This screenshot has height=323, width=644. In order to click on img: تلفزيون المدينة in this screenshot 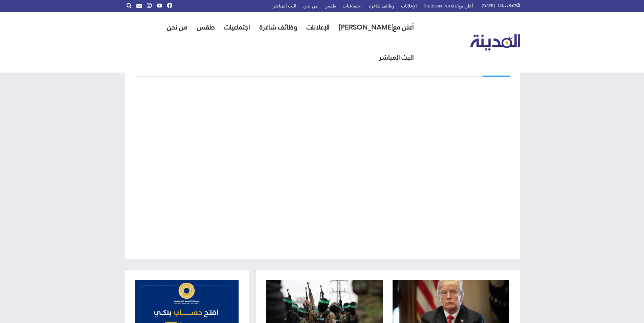, I will do `click(495, 42)`.